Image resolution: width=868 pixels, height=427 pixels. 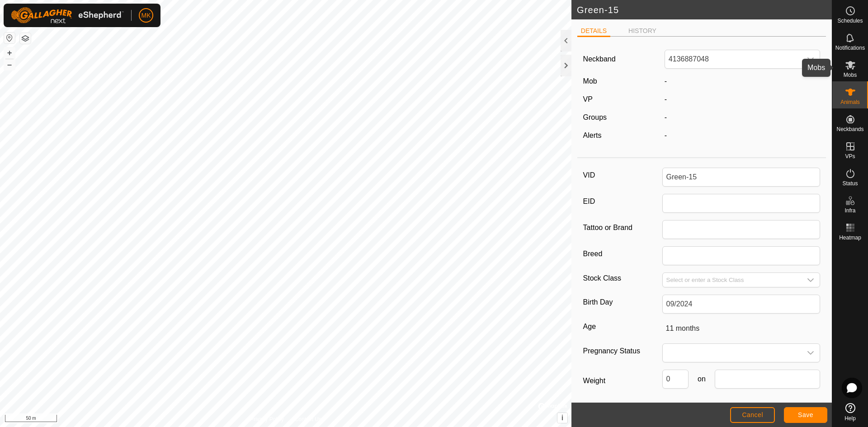 I want to click on label: Alerts, so click(x=592, y=135).